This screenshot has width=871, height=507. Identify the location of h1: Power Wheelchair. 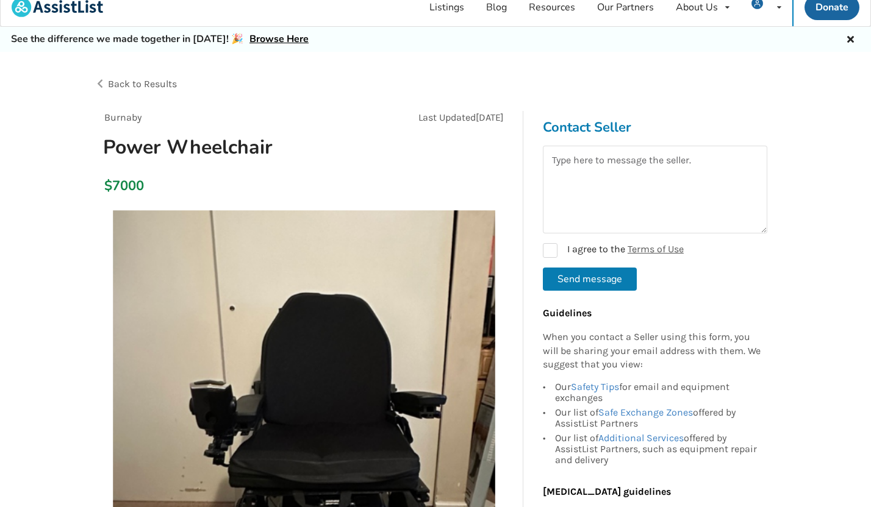
(237, 147).